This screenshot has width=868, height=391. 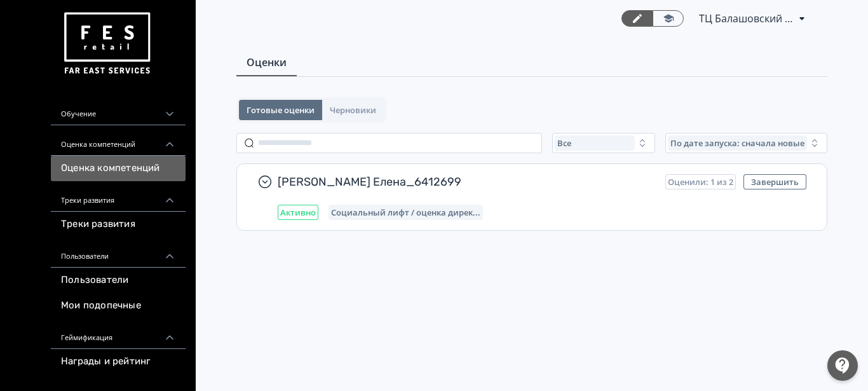 What do you see at coordinates (700, 182) in the screenshot?
I see `span: Оценили: 1 из 2` at bounding box center [700, 182].